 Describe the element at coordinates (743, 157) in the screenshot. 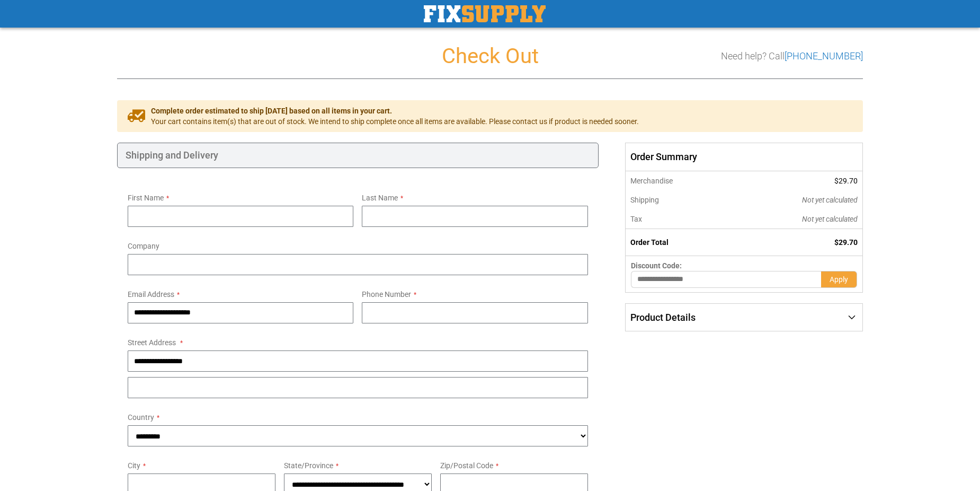

I see `span: Order Summary` at that location.